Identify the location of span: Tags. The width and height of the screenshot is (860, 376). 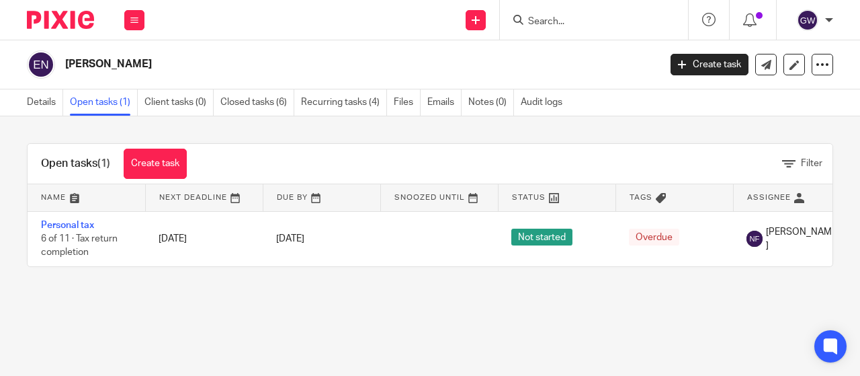
(641, 197).